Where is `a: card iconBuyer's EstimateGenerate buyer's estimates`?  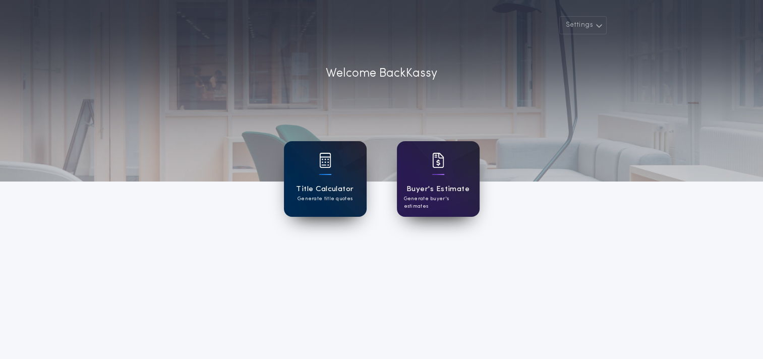
a: card iconBuyer's EstimateGenerate buyer's estimates is located at coordinates (438, 179).